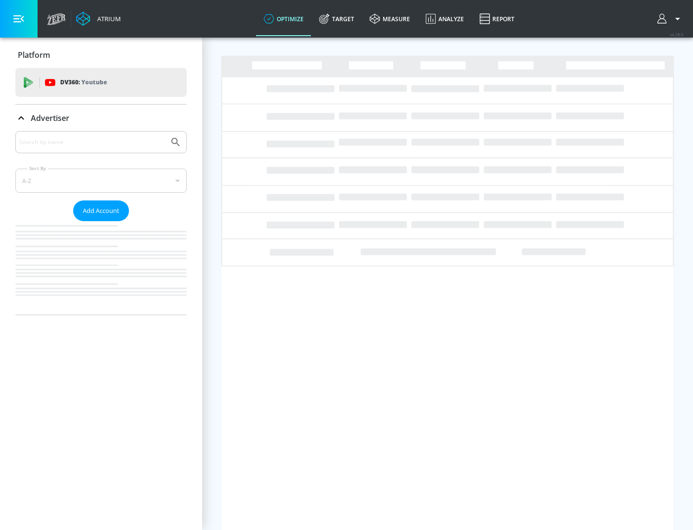 The height and width of the screenshot is (530, 693). What do you see at coordinates (38, 168) in the screenshot?
I see `label: Sort By` at bounding box center [38, 168].